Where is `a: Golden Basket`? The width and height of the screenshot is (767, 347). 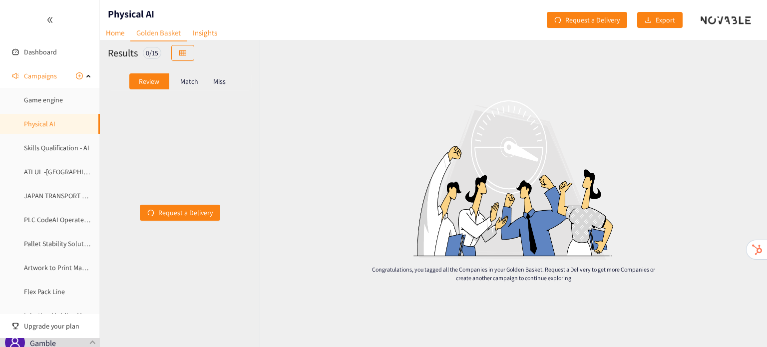 a: Golden Basket is located at coordinates (158, 33).